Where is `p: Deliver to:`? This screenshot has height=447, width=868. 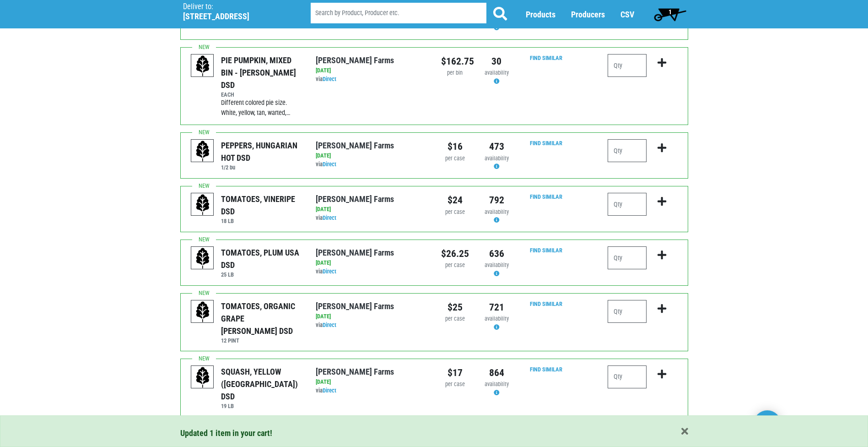 p: Deliver to: is located at coordinates (235, 7).